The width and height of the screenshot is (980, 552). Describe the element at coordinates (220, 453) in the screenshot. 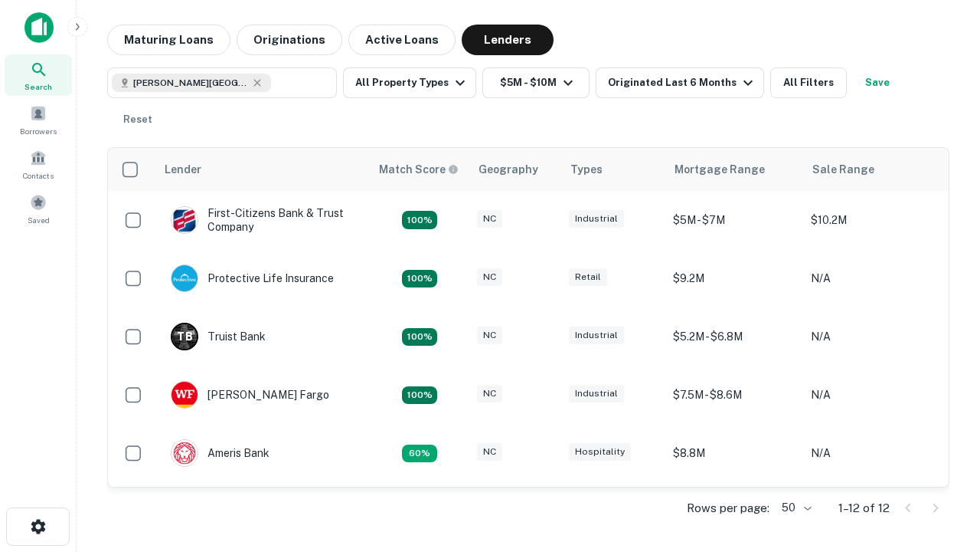

I see `div: Ameris Bank` at that location.